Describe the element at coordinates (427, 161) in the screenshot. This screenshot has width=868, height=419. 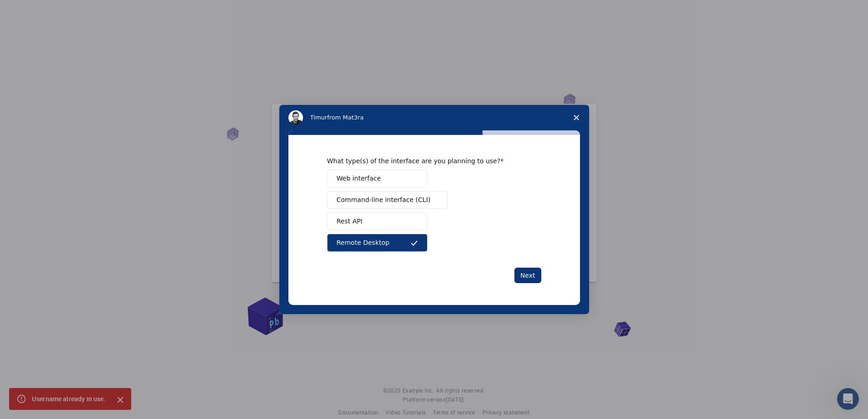
I see `div: What type(s) of the interface are you planning to use?` at that location.